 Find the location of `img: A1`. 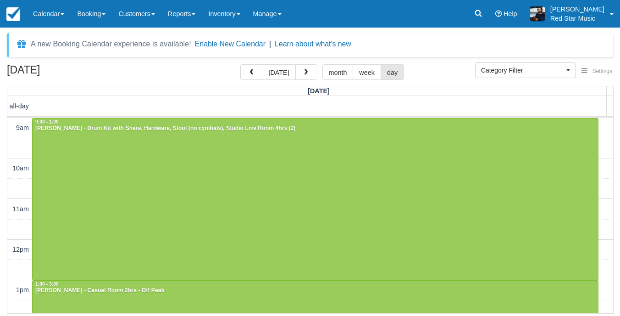

img: A1 is located at coordinates (538, 14).